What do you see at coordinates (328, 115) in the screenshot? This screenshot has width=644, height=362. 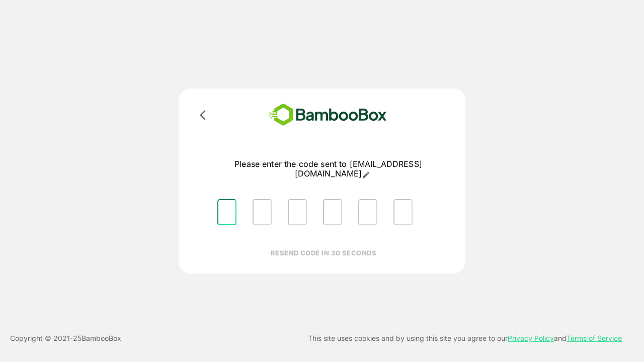 I see `img: bamboobox` at bounding box center [328, 115].